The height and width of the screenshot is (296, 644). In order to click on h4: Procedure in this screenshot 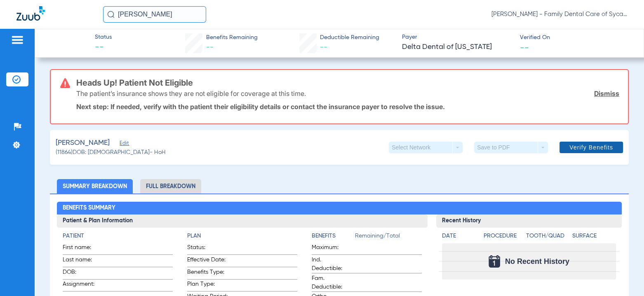, I will do `click(503, 236)`.